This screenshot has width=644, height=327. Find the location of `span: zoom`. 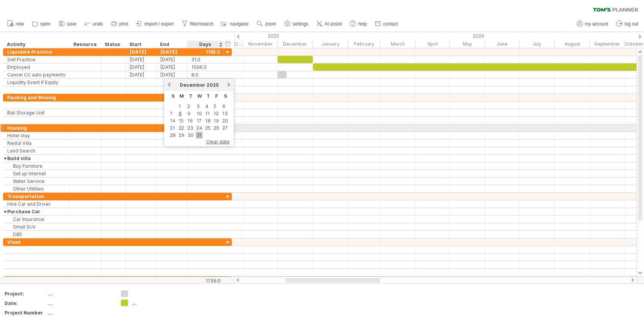

span: zoom is located at coordinates (270, 24).